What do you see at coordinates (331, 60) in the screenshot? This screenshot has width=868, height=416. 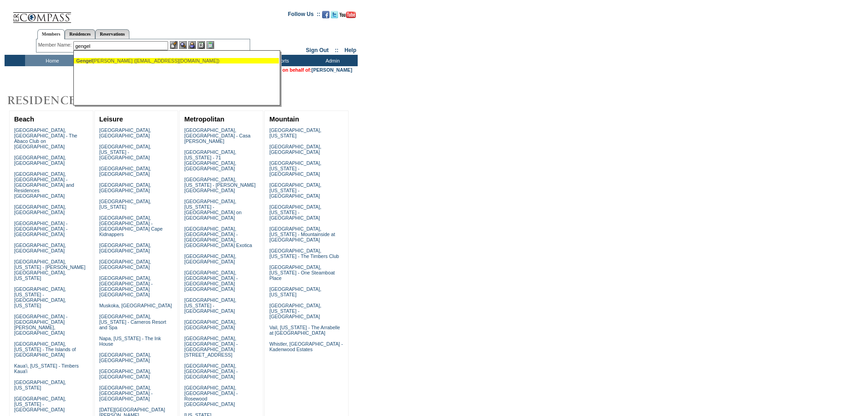 I see `td: Admin` at bounding box center [331, 60].